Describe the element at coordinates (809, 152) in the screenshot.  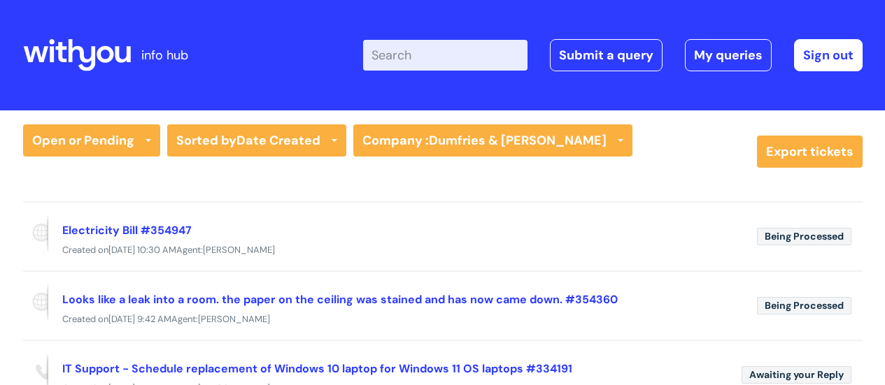
I see `a: Export tickets` at that location.